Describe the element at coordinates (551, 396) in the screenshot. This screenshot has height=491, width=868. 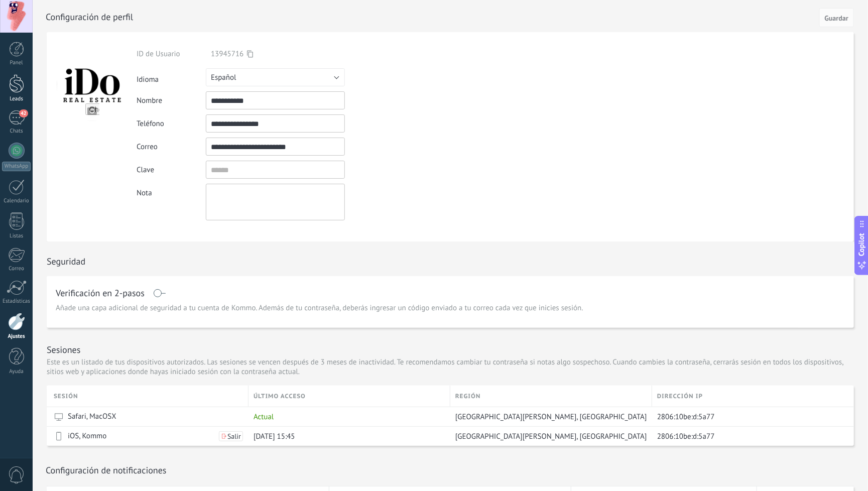
I see `div: Región` at that location.